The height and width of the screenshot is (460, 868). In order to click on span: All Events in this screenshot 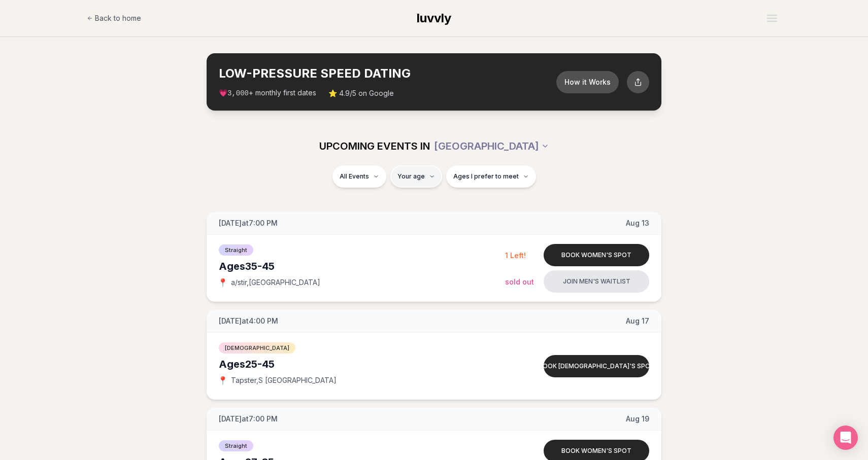, I will do `click(354, 176)`.